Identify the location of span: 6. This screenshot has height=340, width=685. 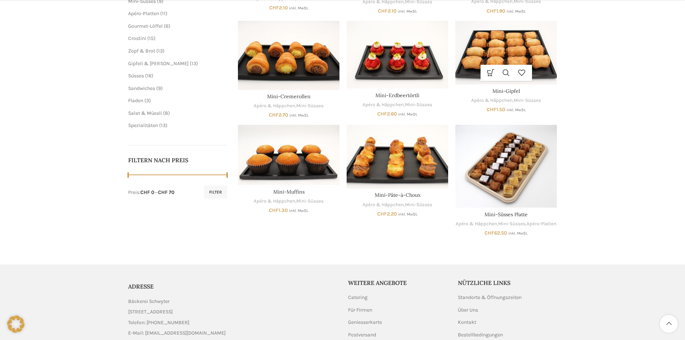
(167, 26).